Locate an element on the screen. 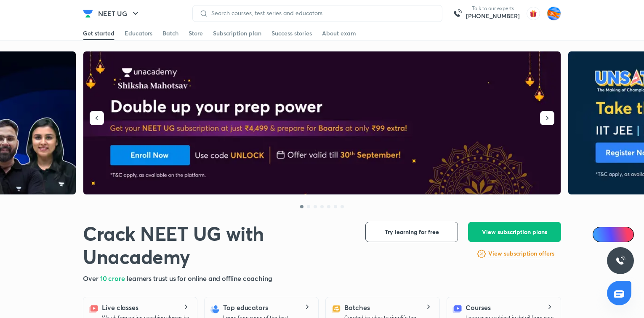  a: Ai Doubts is located at coordinates (614, 235).